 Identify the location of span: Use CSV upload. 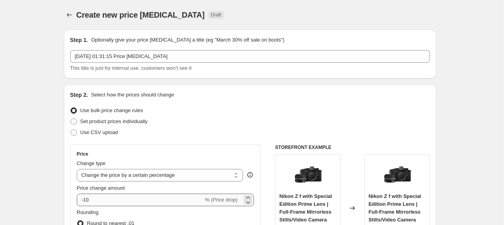
(99, 132).